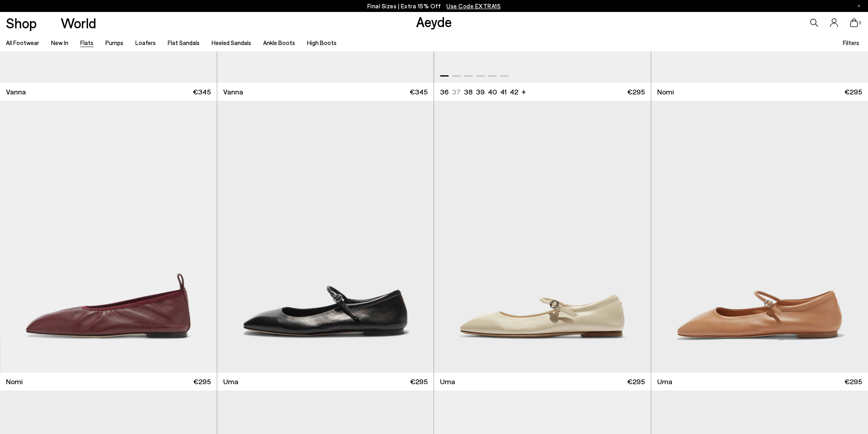 This screenshot has width=868, height=434. What do you see at coordinates (445, 92) in the screenshot?
I see `li: 36` at bounding box center [445, 92].